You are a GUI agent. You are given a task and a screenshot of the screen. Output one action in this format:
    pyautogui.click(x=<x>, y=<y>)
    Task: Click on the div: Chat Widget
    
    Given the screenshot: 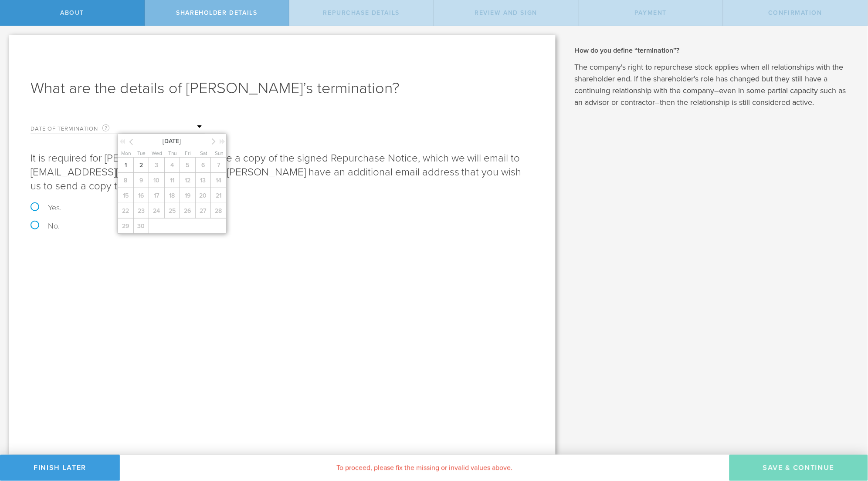 What is the action you would take?
    pyautogui.click(x=846, y=434)
    